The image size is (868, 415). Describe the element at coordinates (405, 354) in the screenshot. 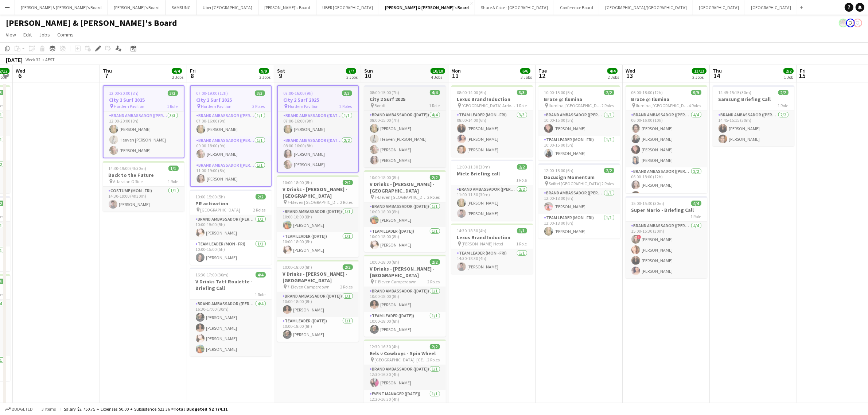

I see `h3: Eels v Cowboys - Spin Wheel` at that location.